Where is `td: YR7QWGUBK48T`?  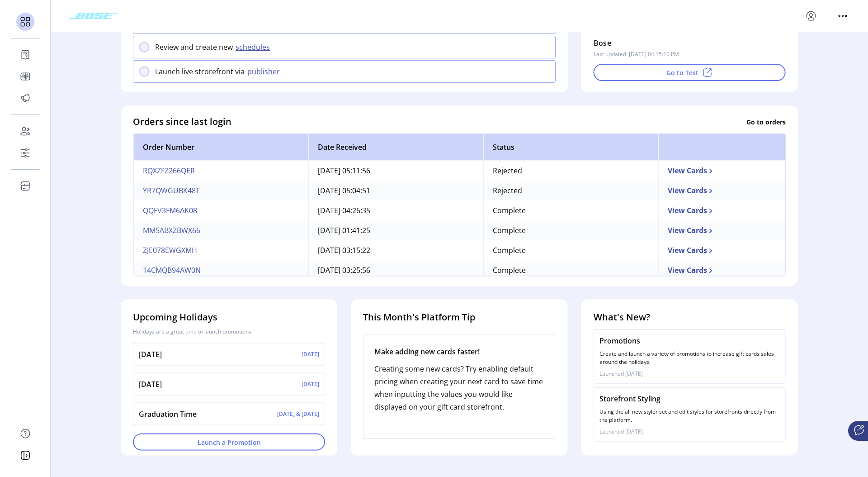
td: YR7QWGUBK48T is located at coordinates (221, 191).